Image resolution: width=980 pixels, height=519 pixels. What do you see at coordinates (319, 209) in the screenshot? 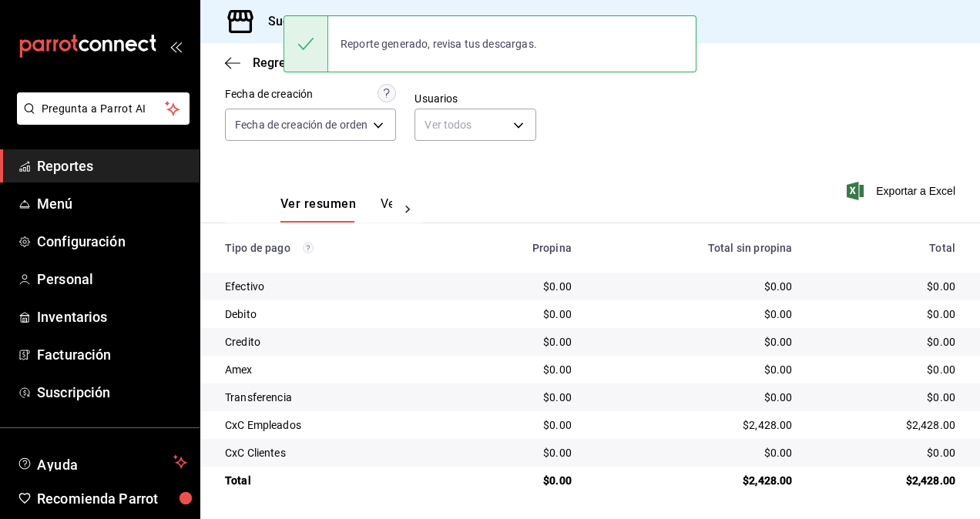
I see `button: Ver resumen` at bounding box center [319, 209].